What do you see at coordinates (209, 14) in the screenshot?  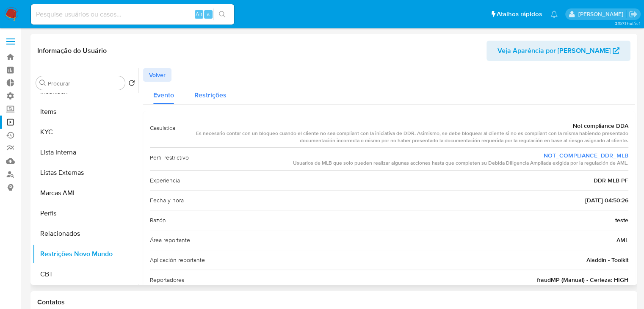 I see `span: s` at bounding box center [209, 14].